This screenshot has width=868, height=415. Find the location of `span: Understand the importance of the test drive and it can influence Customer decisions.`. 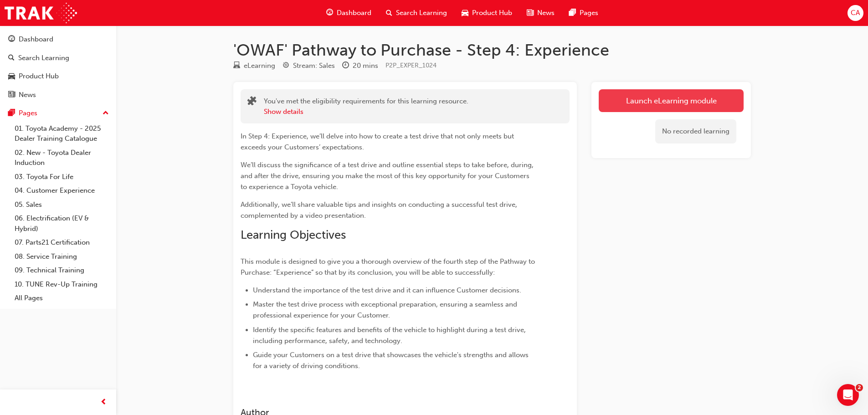

span: Understand the importance of the test drive and it can influence Customer decisions. is located at coordinates (387, 290).